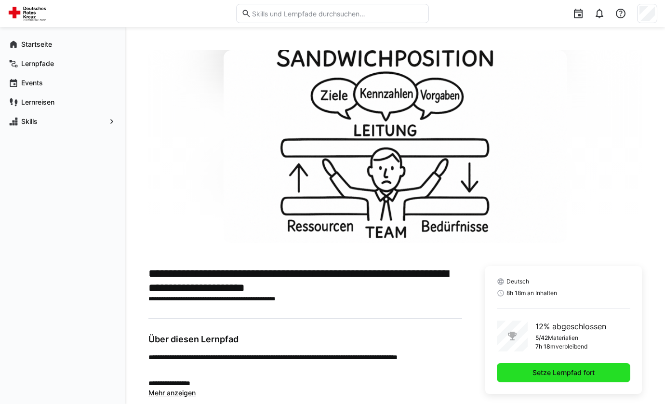  Describe the element at coordinates (542, 338) in the screenshot. I see `p: 5/42` at that location.